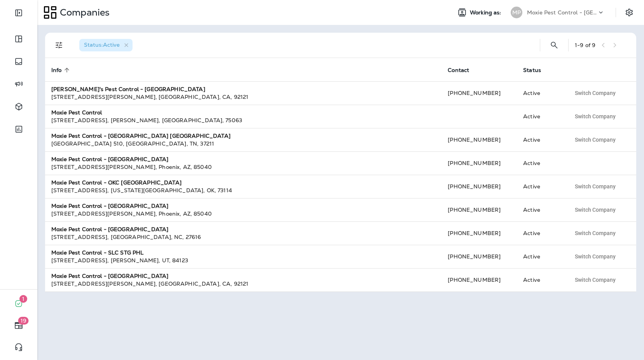  I want to click on button: 1, so click(18, 303).